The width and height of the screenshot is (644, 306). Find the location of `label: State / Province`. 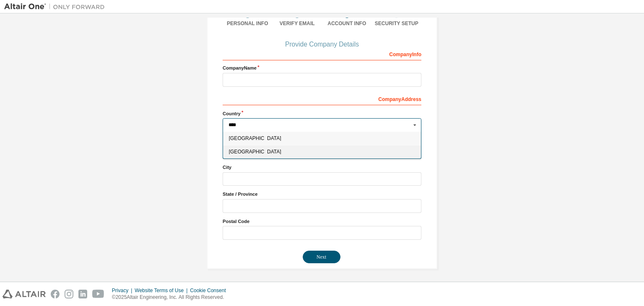

label: State / Province is located at coordinates (322, 194).